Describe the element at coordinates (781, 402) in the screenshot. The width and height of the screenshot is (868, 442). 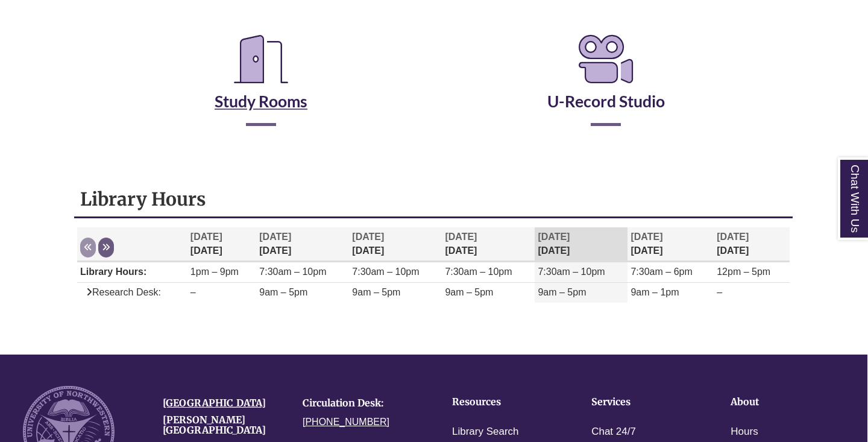
I see `h4: About` at that location.